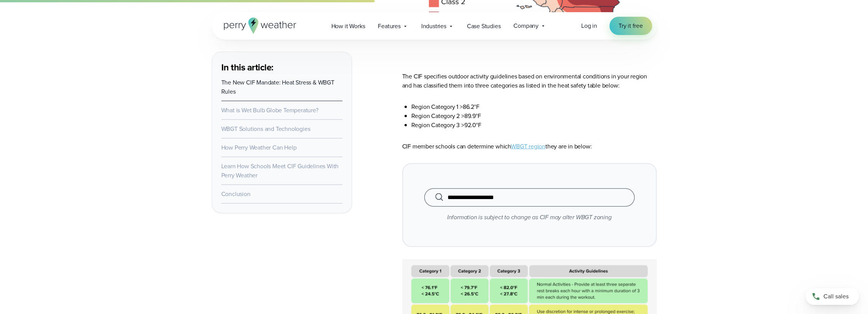  I want to click on span: Call sales, so click(836, 296).